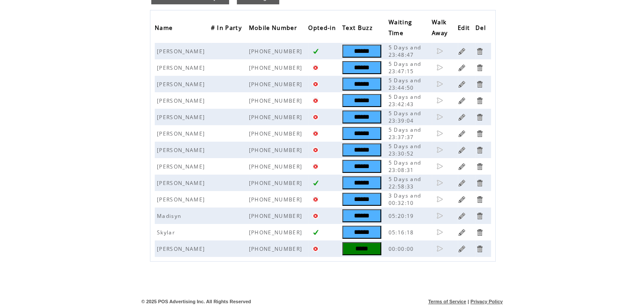 The height and width of the screenshot is (308, 644). What do you see at coordinates (402, 232) in the screenshot?
I see `span: 05:16:18` at bounding box center [402, 232].